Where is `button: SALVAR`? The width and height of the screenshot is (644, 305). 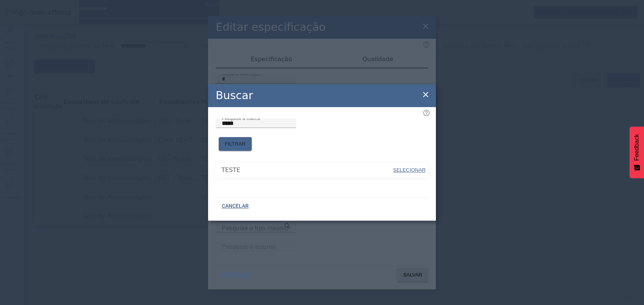
button: SALVAR is located at coordinates (412, 275).